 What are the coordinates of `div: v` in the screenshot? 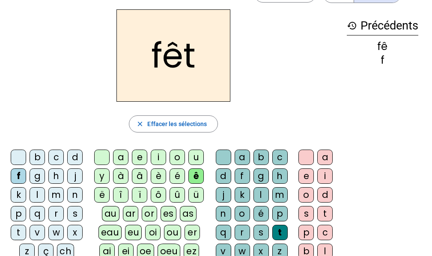 It's located at (37, 233).